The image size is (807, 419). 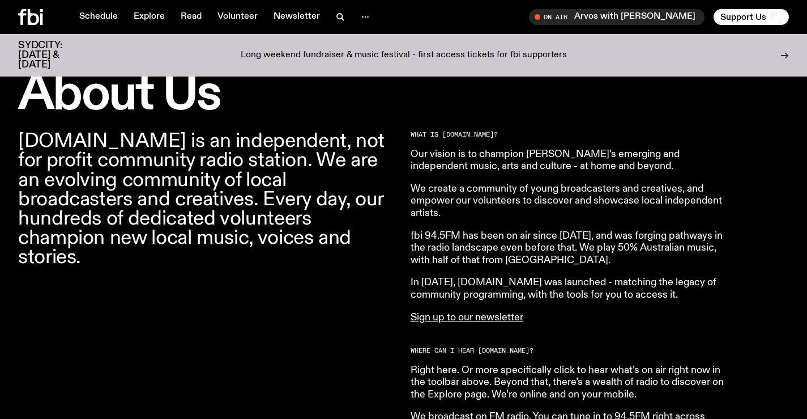 What do you see at coordinates (191, 17) in the screenshot?
I see `a: Read` at bounding box center [191, 17].